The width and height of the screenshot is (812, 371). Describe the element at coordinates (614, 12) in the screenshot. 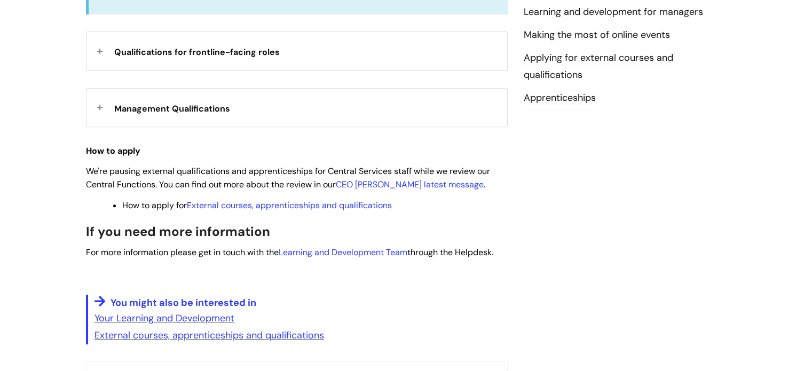

I see `a: Learning and development for managers` at that location.